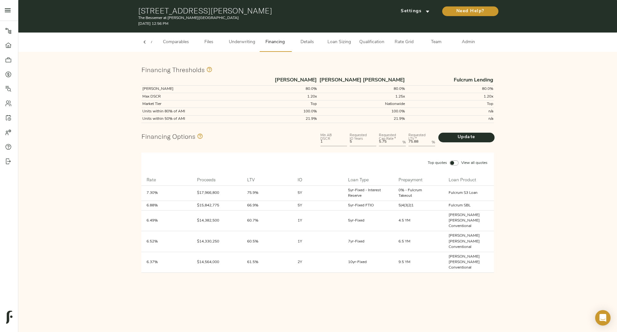 The width and height of the screenshot is (617, 332). What do you see at coordinates (206, 179) in the screenshot?
I see `div: Proceeds` at bounding box center [206, 179].